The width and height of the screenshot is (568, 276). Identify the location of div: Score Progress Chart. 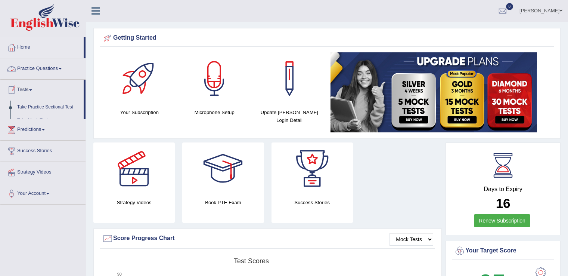
(267, 238).